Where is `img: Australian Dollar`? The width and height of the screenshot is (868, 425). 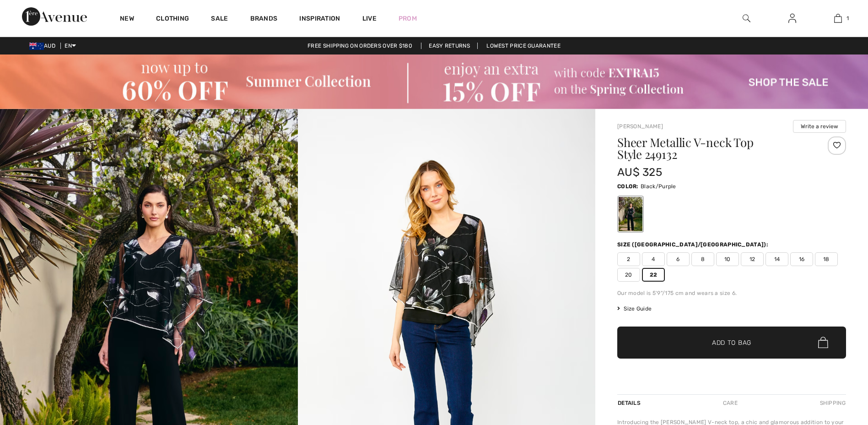 img: Australian Dollar is located at coordinates (37, 46).